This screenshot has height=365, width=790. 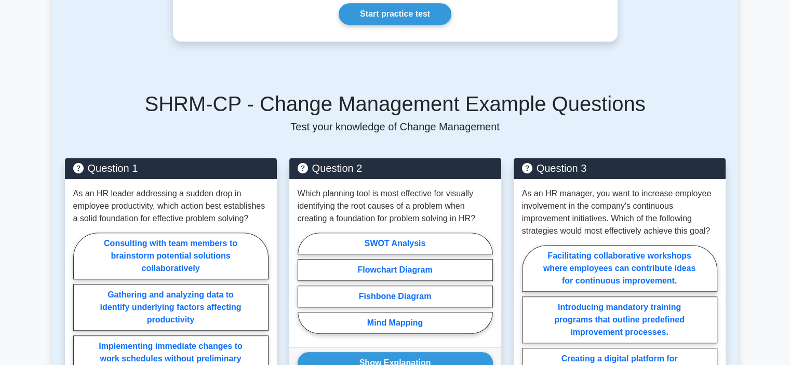 I want to click on h5: Question 2, so click(x=395, y=168).